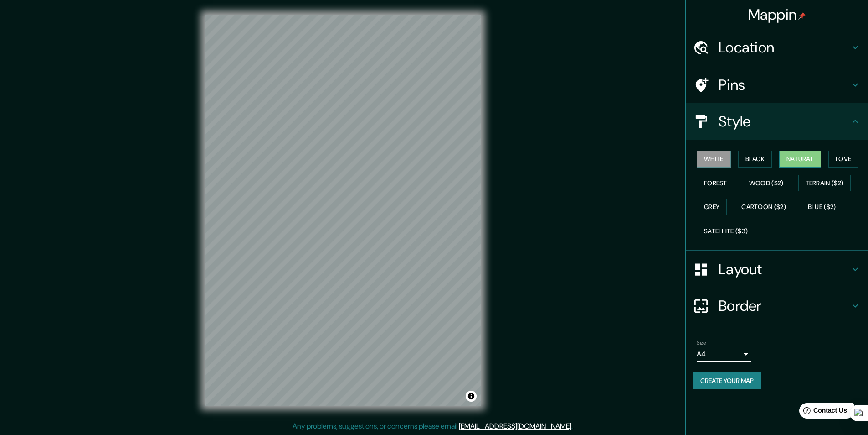 The image size is (868, 435). What do you see at coordinates (785, 269) in the screenshot?
I see `h4: Layout` at bounding box center [785, 269].